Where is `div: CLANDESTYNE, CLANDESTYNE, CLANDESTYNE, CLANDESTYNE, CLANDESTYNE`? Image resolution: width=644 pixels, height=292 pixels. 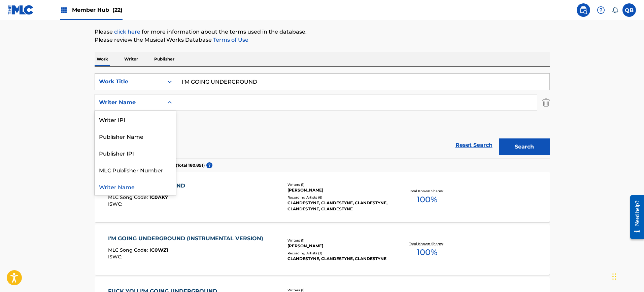 div: CLANDESTYNE, CLANDESTYNE, CLANDESTYNE, CLANDESTYNE, CLANDESTYNE is located at coordinates (339, 206).